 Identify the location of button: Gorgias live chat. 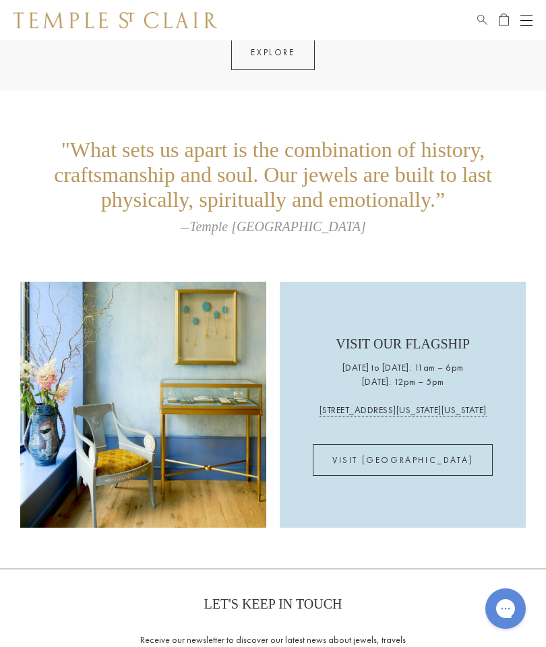
(27, 25).